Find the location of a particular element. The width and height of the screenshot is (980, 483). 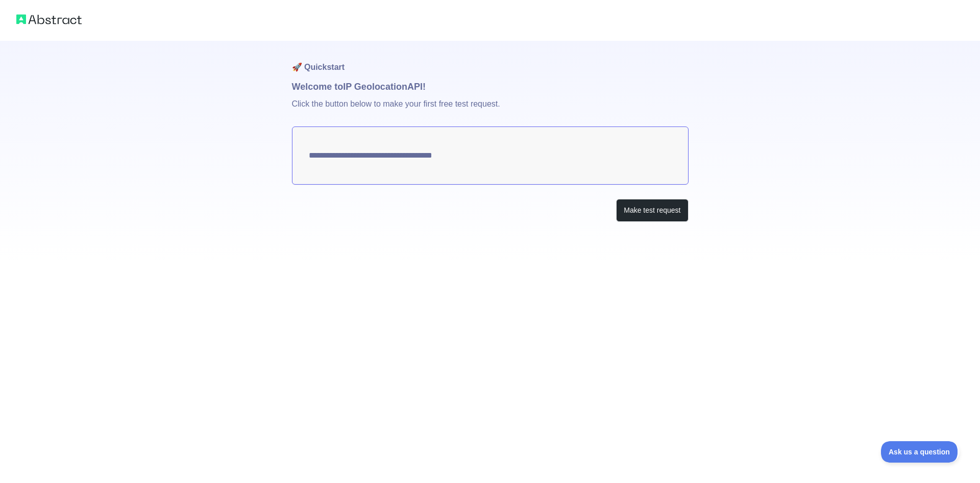

button: Make test request is located at coordinates (652, 210).